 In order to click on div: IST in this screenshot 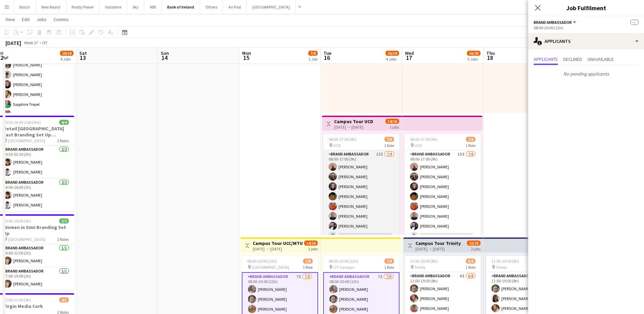, I will do `click(45, 42)`.